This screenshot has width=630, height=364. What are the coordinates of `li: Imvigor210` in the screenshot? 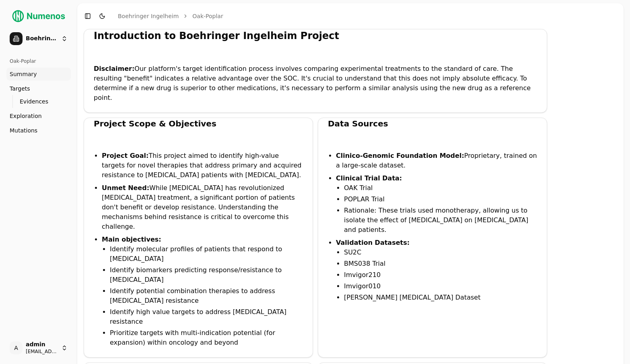 It's located at (441, 275).